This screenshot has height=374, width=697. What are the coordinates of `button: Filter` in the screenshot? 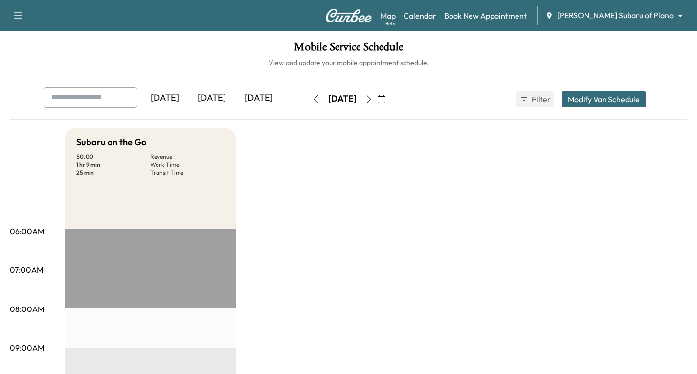 It's located at (534, 99).